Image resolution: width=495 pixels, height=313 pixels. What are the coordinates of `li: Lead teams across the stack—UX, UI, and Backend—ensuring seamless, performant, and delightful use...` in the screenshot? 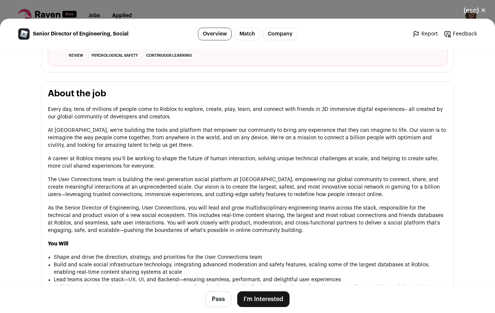 It's located at (251, 280).